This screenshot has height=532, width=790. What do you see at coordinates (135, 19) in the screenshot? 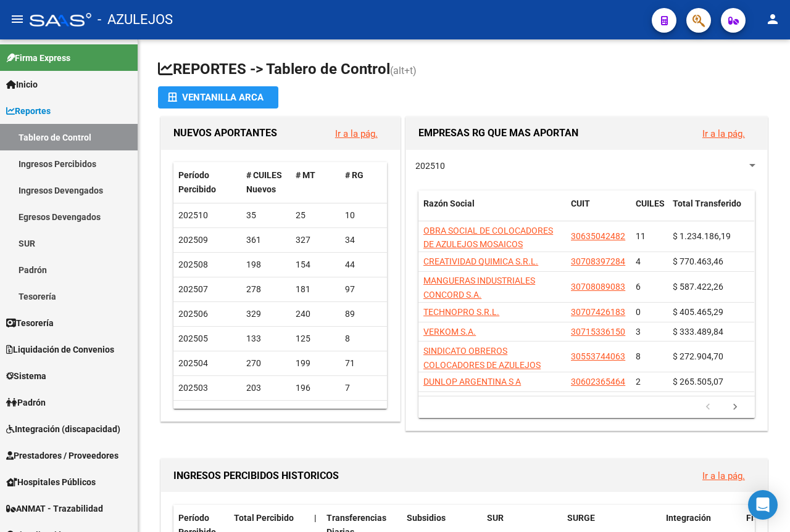
I see `span: - AZULEJOS` at bounding box center [135, 19].